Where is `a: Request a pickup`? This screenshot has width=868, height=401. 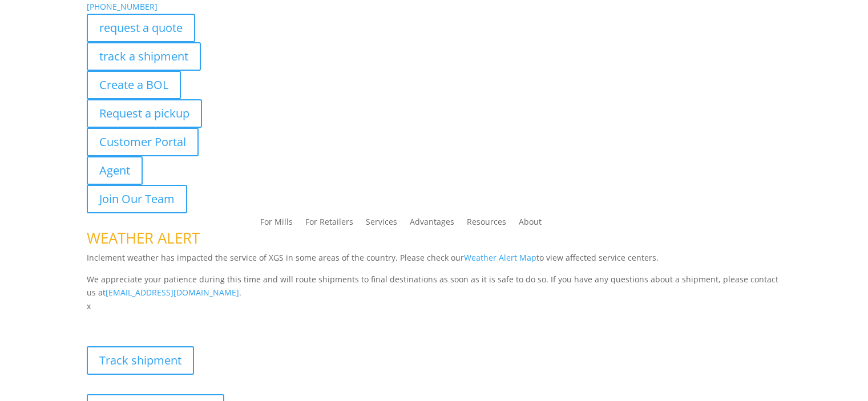 a: Request a pickup is located at coordinates (145, 114).